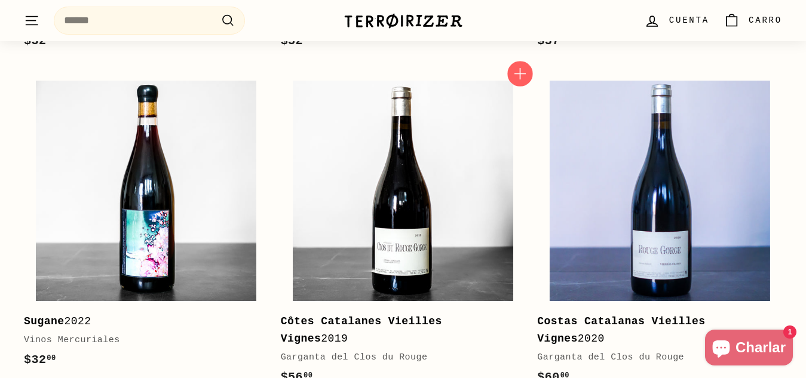  Describe the element at coordinates (361, 330) in the screenshot. I see `font: Côtes Catalanes Vieilles Vignes` at that location.